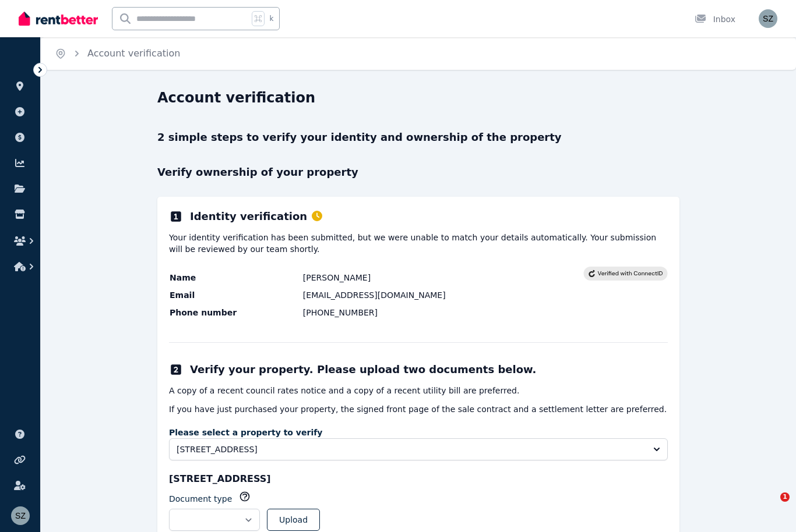 The height and width of the screenshot is (532, 796). What do you see at coordinates (418, 137) in the screenshot?
I see `p: 2 simple steps to verify your identity and ownership of the property` at bounding box center [418, 137].